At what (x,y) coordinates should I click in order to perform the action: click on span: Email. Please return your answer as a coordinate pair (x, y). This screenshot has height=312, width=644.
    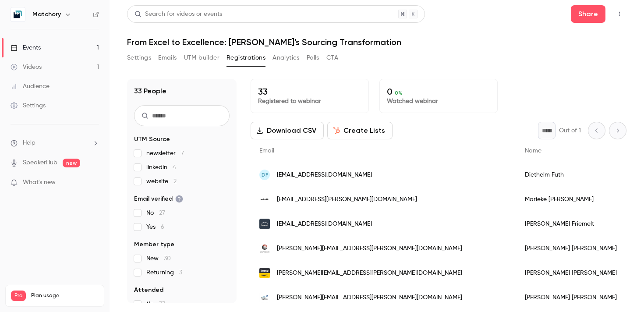
    Looking at the image, I should click on (267, 151).